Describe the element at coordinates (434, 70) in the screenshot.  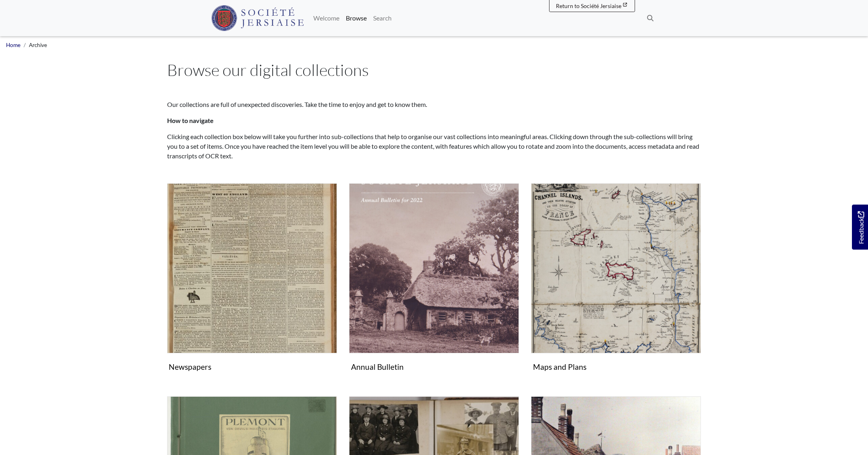
I see `h1: Browse our digital collections` at that location.